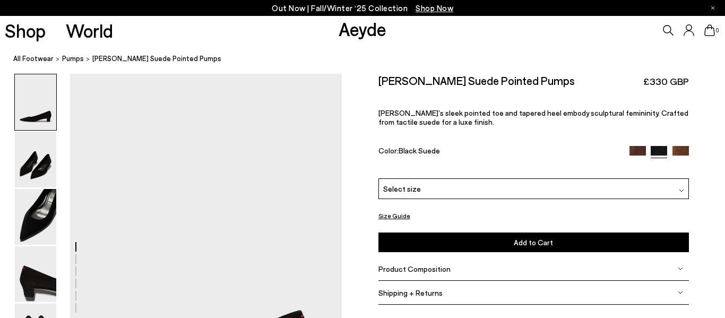 The height and width of the screenshot is (318, 725). I want to click on span: Add to Cart, so click(534, 242).